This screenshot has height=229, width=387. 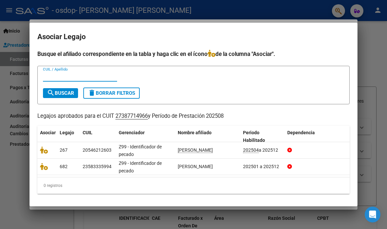 I want to click on datatable-header-cell: Asociar, so click(x=47, y=136).